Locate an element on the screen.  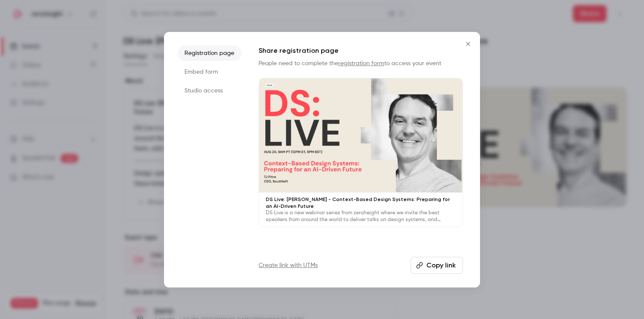
li: Registration page is located at coordinates (210, 53).